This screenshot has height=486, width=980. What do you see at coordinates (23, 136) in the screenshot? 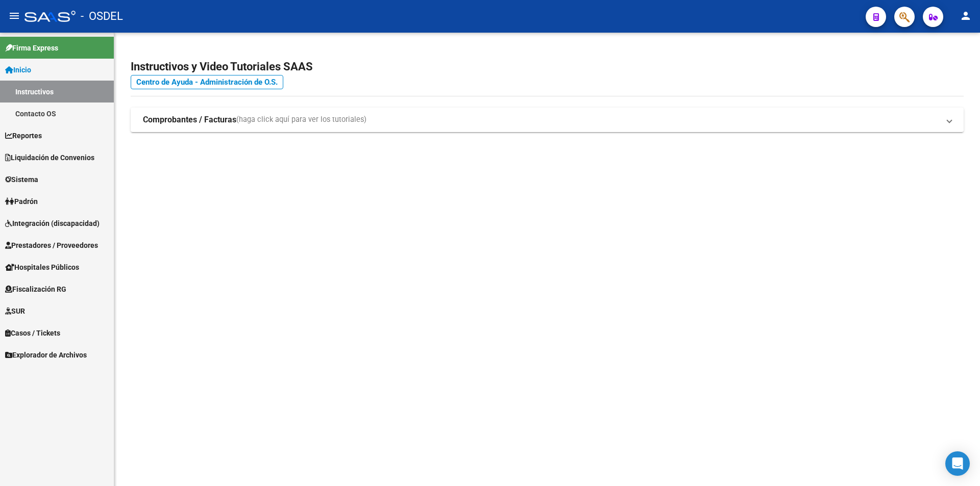
I see `span: Reportes` at bounding box center [23, 136].